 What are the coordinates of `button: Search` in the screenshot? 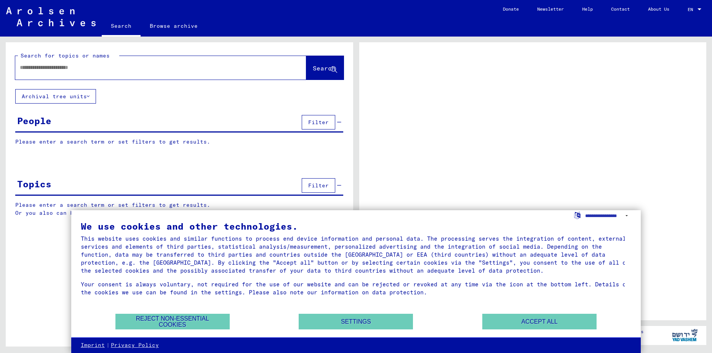 It's located at (325, 68).